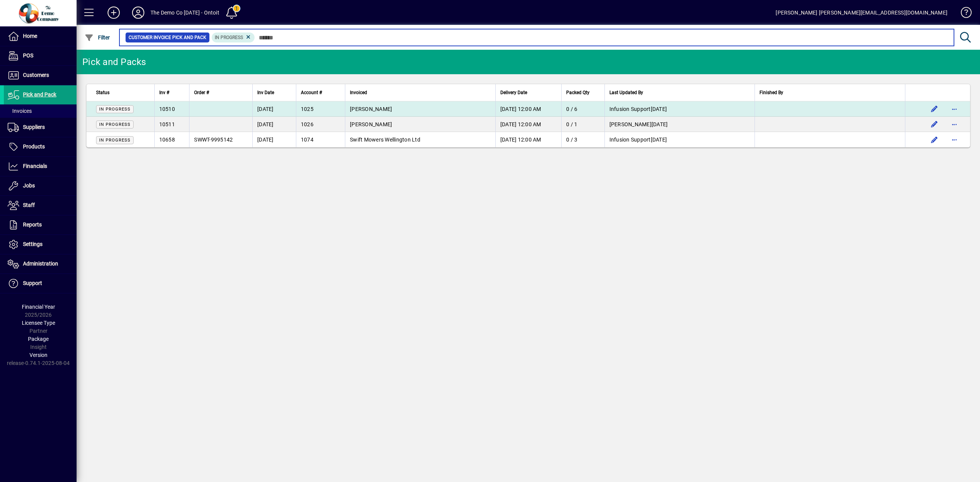  What do you see at coordinates (578, 92) in the screenshot?
I see `span: Packed Qty` at bounding box center [578, 92].